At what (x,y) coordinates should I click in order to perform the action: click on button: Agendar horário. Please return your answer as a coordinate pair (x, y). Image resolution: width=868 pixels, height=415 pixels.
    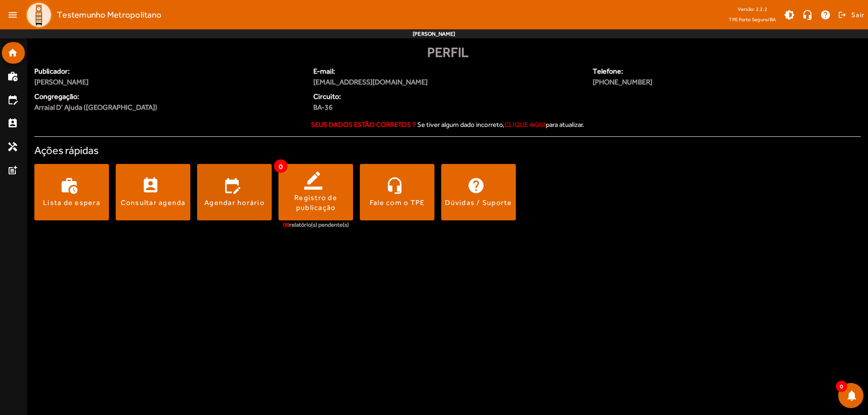
    Looking at the image, I should click on (234, 192).